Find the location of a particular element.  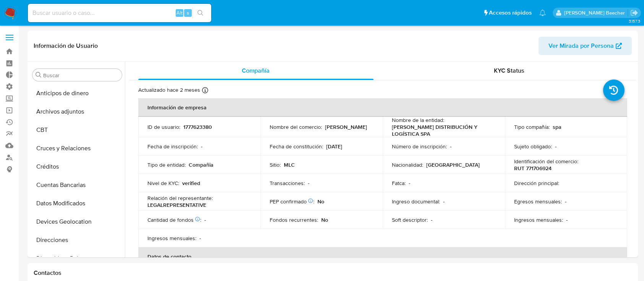

p: 1777623380 is located at coordinates (197, 127).